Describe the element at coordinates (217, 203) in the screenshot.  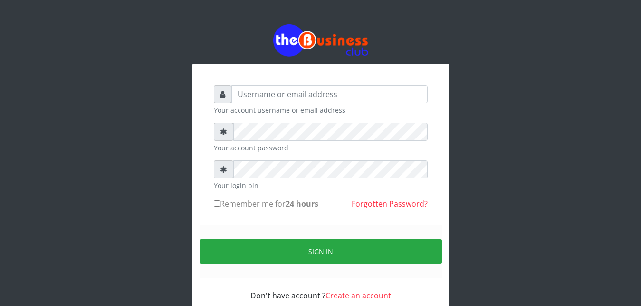
I see `input: Remember me for24 hours` at that location.